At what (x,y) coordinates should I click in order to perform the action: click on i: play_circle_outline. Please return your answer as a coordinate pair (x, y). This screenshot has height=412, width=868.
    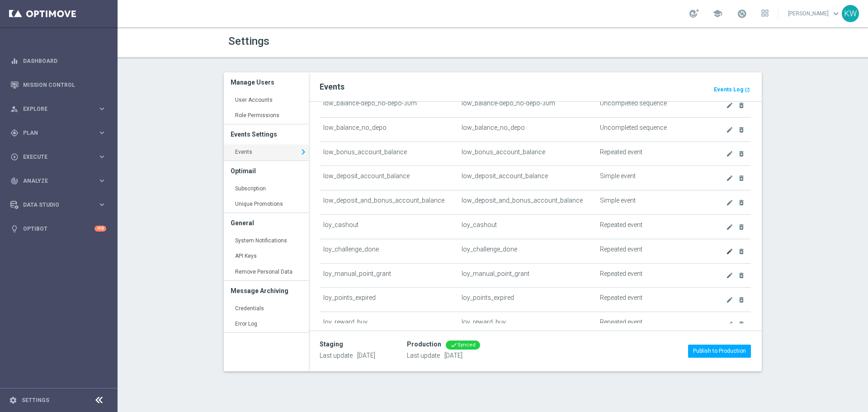
    Looking at the image, I should click on (14, 157).